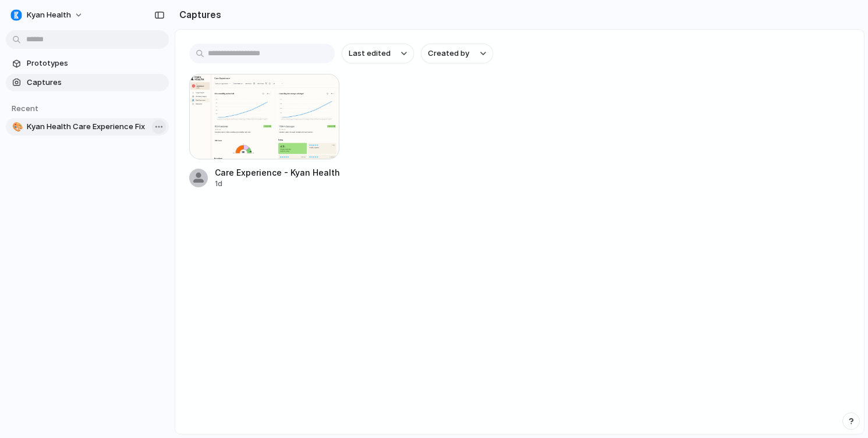 Image resolution: width=868 pixels, height=438 pixels. Describe the element at coordinates (87, 83) in the screenshot. I see `a: Captures` at that location.